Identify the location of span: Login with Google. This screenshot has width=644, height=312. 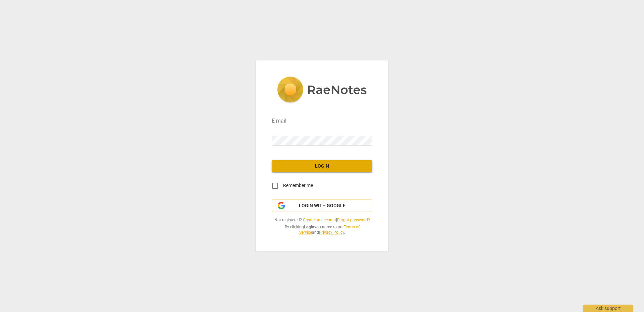
(322, 206).